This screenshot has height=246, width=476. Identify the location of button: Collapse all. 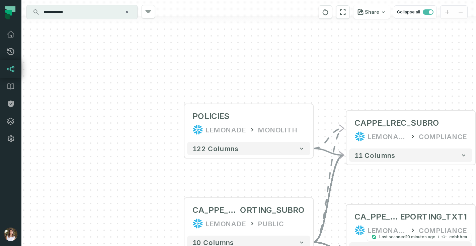
(415, 12).